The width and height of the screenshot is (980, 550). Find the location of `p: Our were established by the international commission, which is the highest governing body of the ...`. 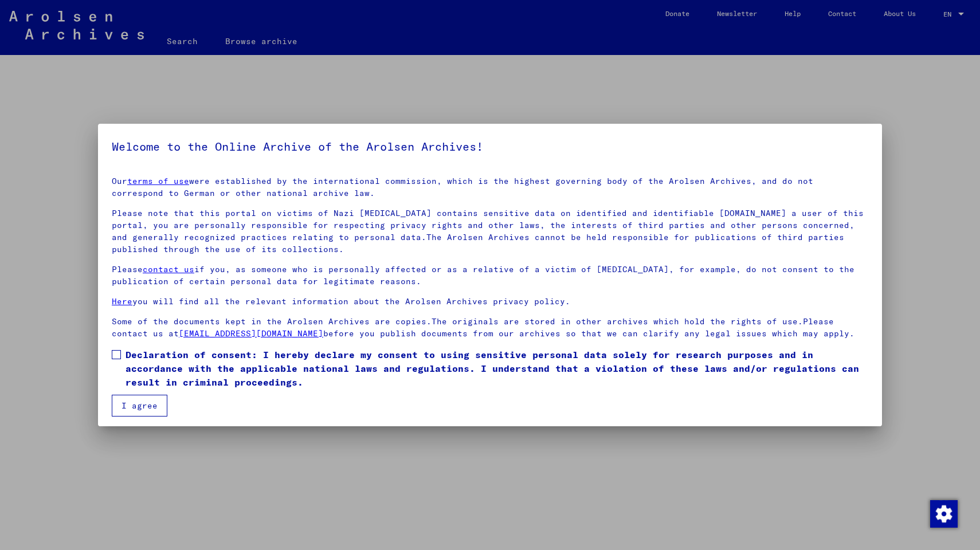

p: Our were established by the international commission, which is the highest governing body of the ... is located at coordinates (490, 187).